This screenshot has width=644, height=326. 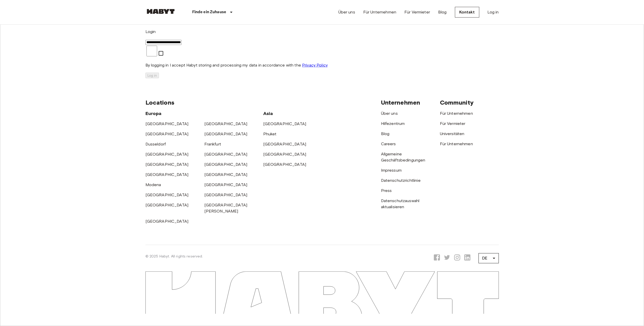 I want to click on span: Asia, so click(x=268, y=113).